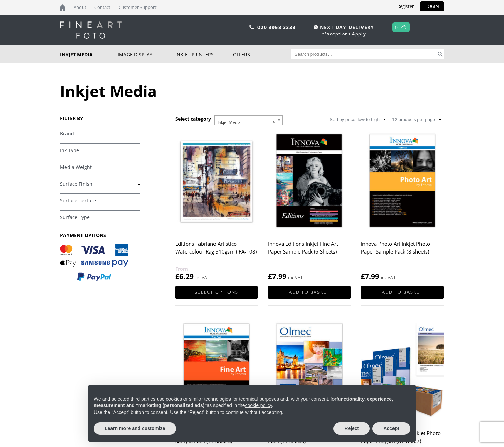  What do you see at coordinates (216, 292) in the screenshot?
I see `a: Select options for “Editions Fabriano Artistico Watercolour Rag 310gsm (IFA-108)”` at bounding box center [216, 292].